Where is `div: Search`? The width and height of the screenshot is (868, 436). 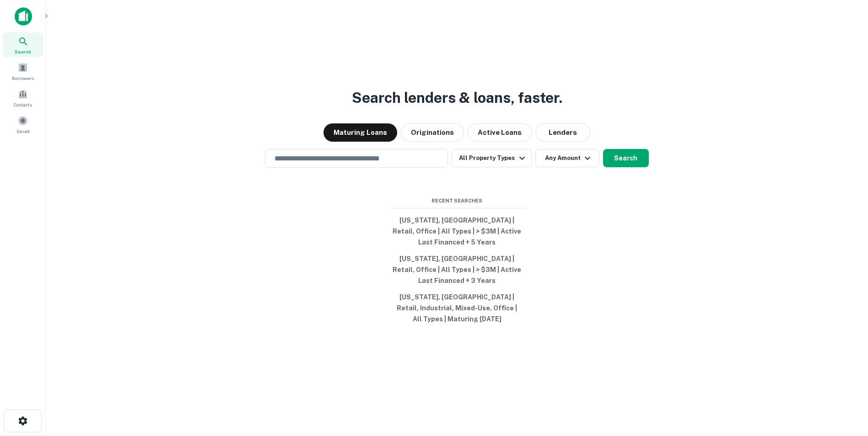 div: Search is located at coordinates (22, 45).